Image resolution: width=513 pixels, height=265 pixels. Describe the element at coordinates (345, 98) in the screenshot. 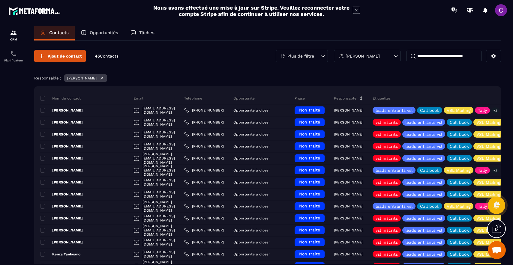

I see `p: Responsable` at that location.